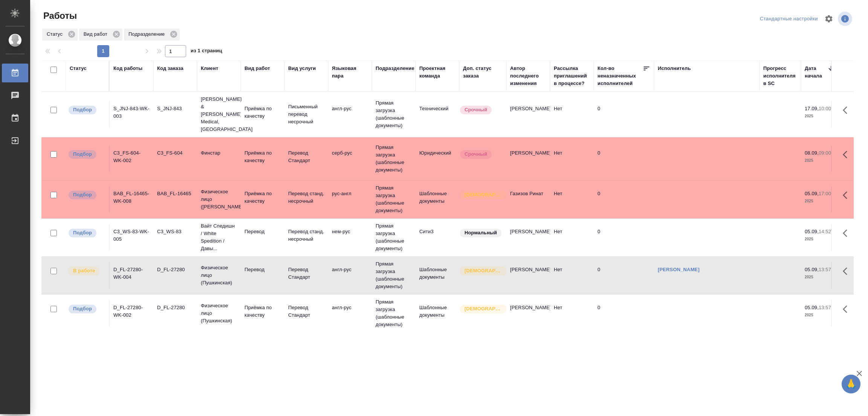 This screenshot has height=416, width=868. I want to click on td: нем-рус, so click(350, 238).